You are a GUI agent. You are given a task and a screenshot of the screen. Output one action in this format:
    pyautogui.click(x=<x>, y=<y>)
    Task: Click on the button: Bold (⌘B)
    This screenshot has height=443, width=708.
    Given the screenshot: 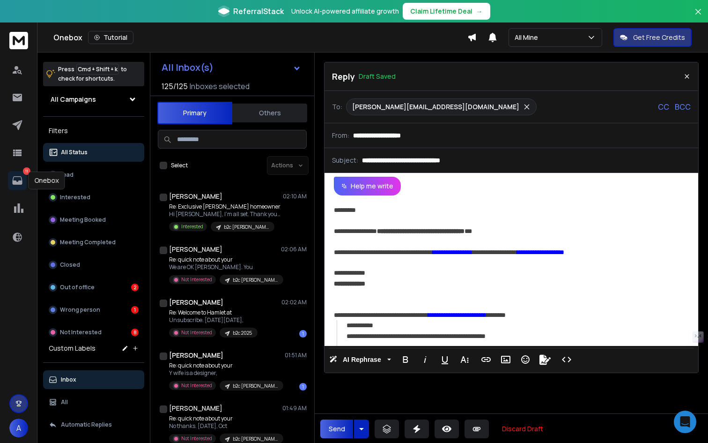 What is the action you would take?
    pyautogui.click(x=406, y=359)
    